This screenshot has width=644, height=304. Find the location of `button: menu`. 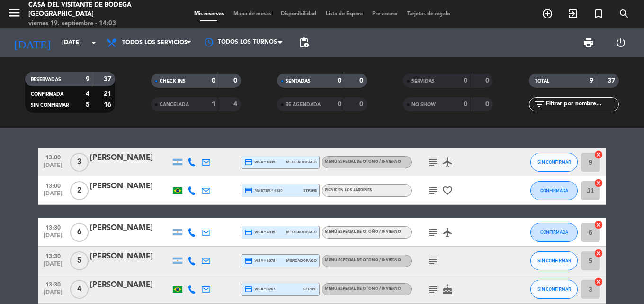

button: menu is located at coordinates (14, 14).